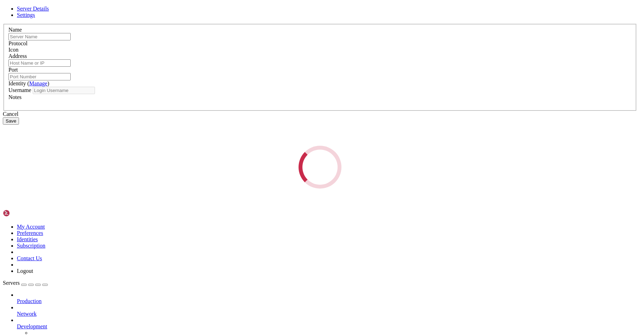  Describe the element at coordinates (38, 83) in the screenshot. I see `a: Manage` at that location.